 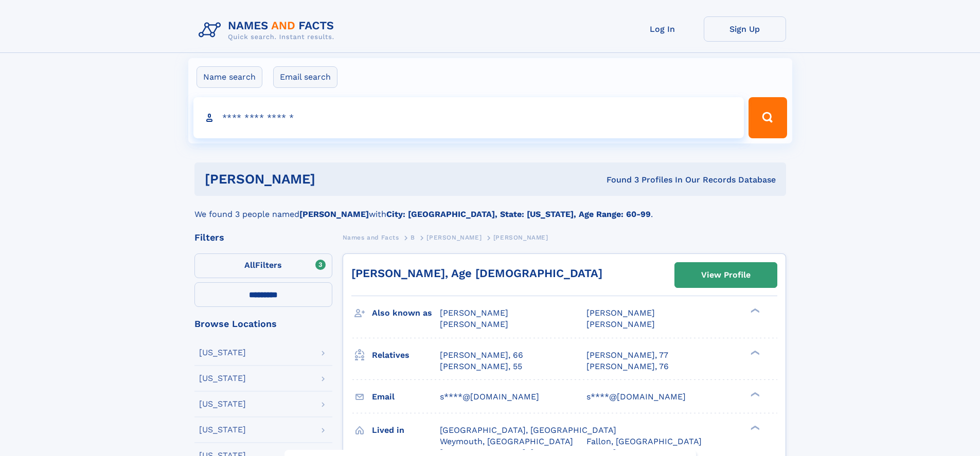 What do you see at coordinates (744, 29) in the screenshot?
I see `a: Sign Up` at bounding box center [744, 29].